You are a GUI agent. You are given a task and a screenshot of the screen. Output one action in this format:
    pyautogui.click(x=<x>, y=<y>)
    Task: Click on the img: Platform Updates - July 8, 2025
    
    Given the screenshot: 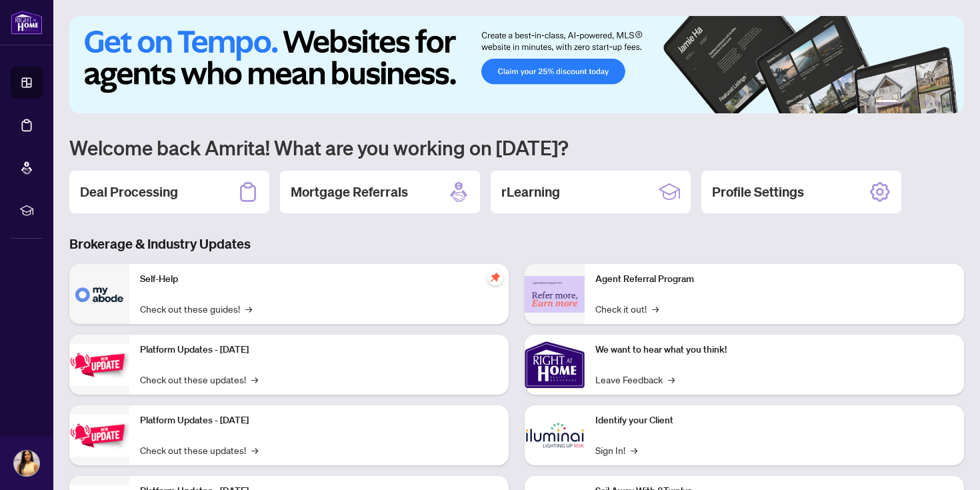 What is the action you would take?
    pyautogui.click(x=99, y=435)
    